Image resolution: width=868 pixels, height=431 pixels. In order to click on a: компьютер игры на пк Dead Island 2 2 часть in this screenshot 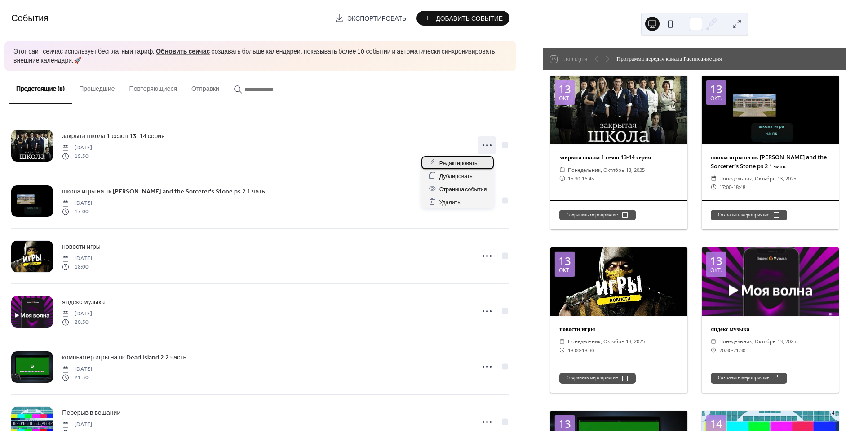, I will do `click(124, 357)`.